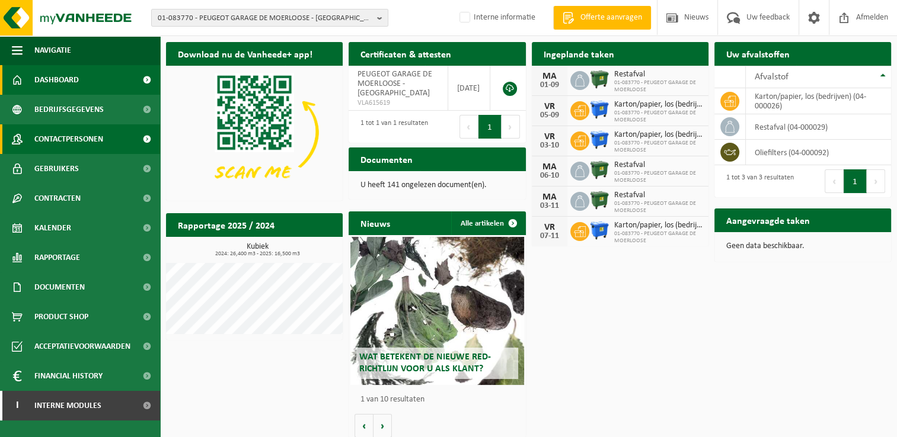 This screenshot has height=437, width=897. What do you see at coordinates (257, 254) in the screenshot?
I see `span: 2024: 26,400 m3 - 2025: 16,500 m3` at bounding box center [257, 254].